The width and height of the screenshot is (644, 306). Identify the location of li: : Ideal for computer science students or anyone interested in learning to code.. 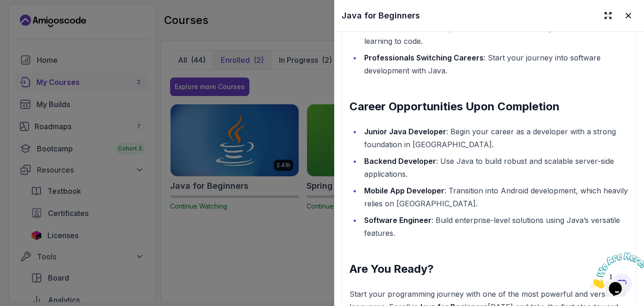
(496, 35).